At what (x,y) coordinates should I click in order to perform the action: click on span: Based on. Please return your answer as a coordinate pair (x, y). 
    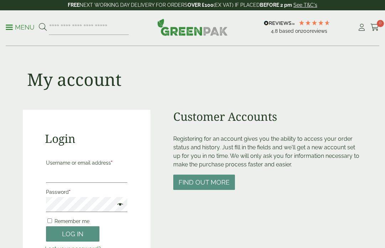
    Looking at the image, I should click on (290, 31).